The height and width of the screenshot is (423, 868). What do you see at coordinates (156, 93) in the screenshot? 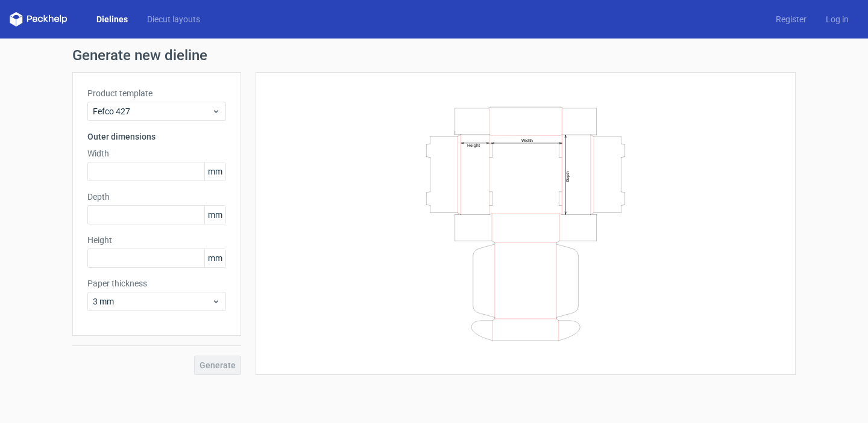
I see `label: Product template` at bounding box center [156, 93].